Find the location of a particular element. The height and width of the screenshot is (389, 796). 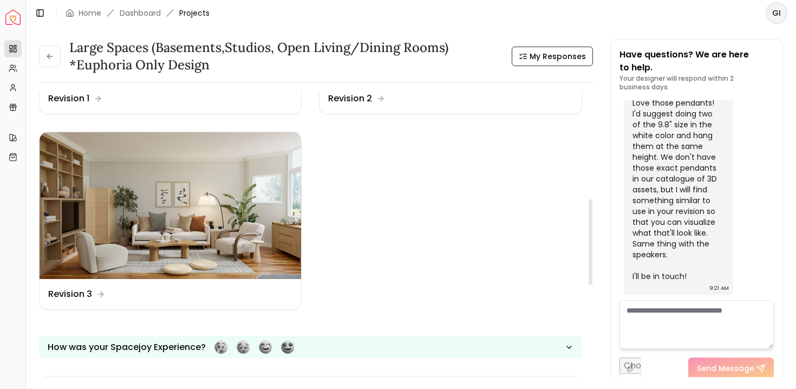

p: Your designer will respond within 2 business days. is located at coordinates (697, 83).